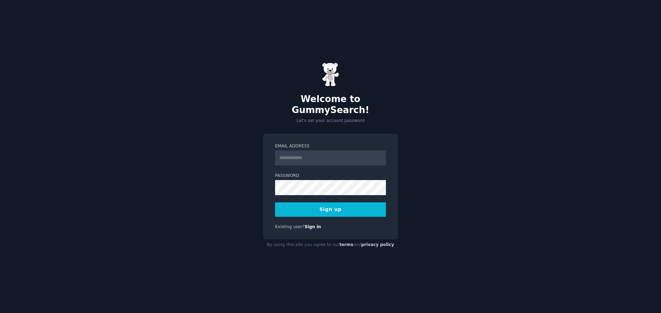 This screenshot has width=661, height=313. What do you see at coordinates (330, 75) in the screenshot?
I see `img: Gummy Bear` at bounding box center [330, 75].